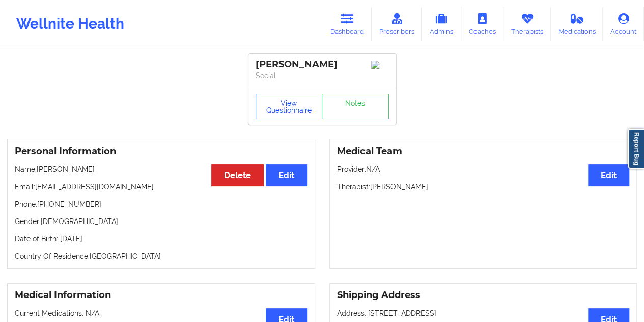  Describe the element at coordinates (483, 151) in the screenshot. I see `h3: Medical Team` at that location.